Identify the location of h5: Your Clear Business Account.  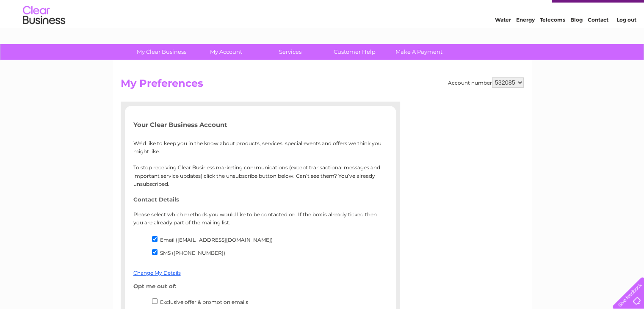
(260, 125).